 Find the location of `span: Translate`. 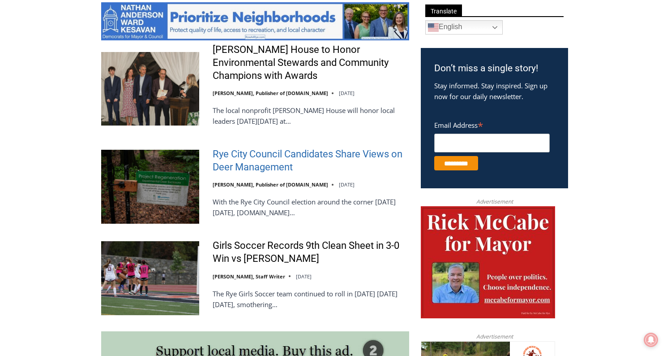

span: Translate is located at coordinates (444, 10).